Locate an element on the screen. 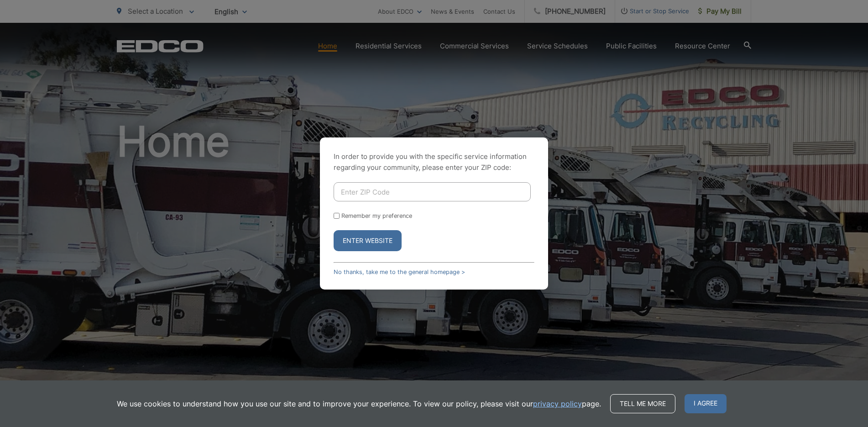 The height and width of the screenshot is (427, 868). label: Remember my preference is located at coordinates (376, 215).